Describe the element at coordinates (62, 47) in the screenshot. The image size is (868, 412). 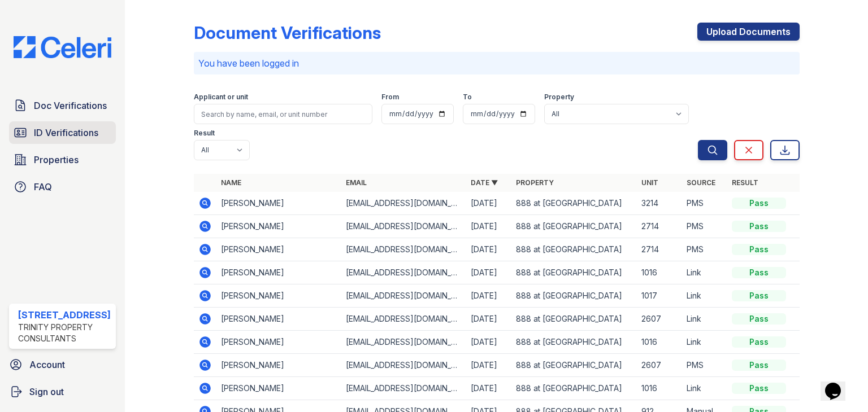
I see `img: CE_Logo_Blue-a8612792a0a2168367f1c8372b55b34899dd931a85d93a1a3d3e32e68fde9ad4.png` at that location.